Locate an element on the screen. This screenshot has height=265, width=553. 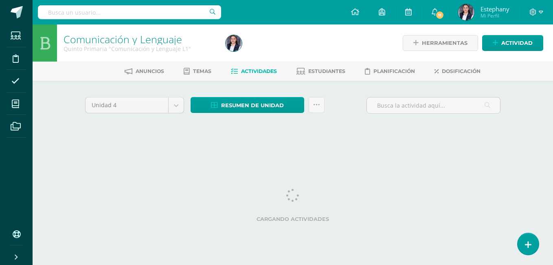
a: Herramientas is located at coordinates (440, 43).